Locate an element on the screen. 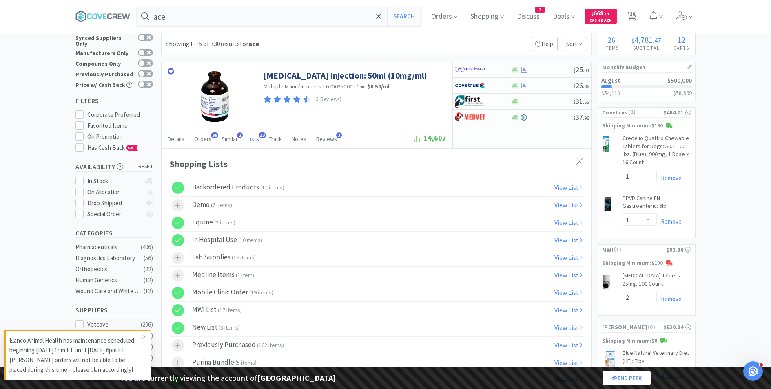 This screenshot has width=771, height=389. a: $668.11Cash Back is located at coordinates (600, 16).